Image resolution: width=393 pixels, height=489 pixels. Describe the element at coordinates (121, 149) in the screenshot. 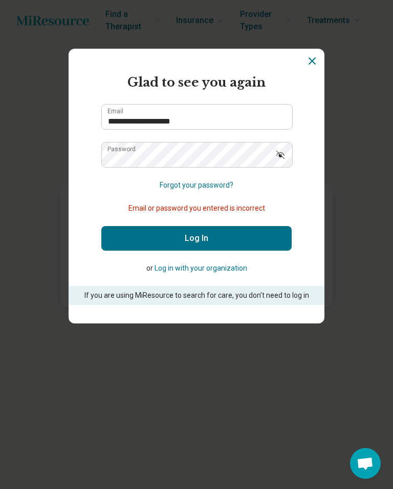

I see `label: Password` at that location.